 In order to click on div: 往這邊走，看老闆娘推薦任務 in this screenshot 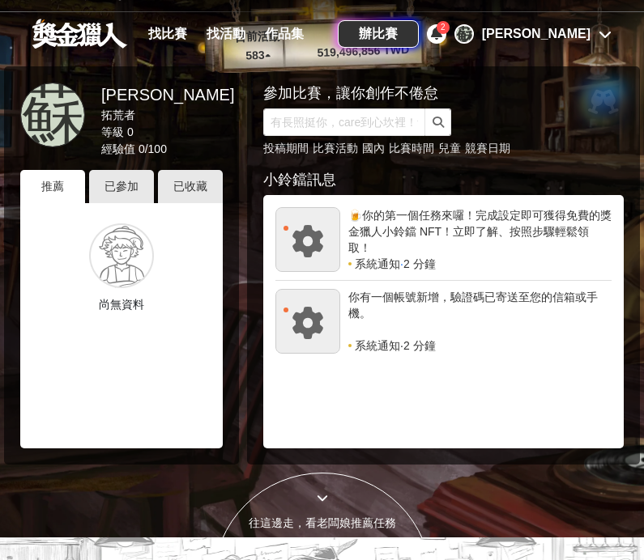, I will do `click(322, 523)`.